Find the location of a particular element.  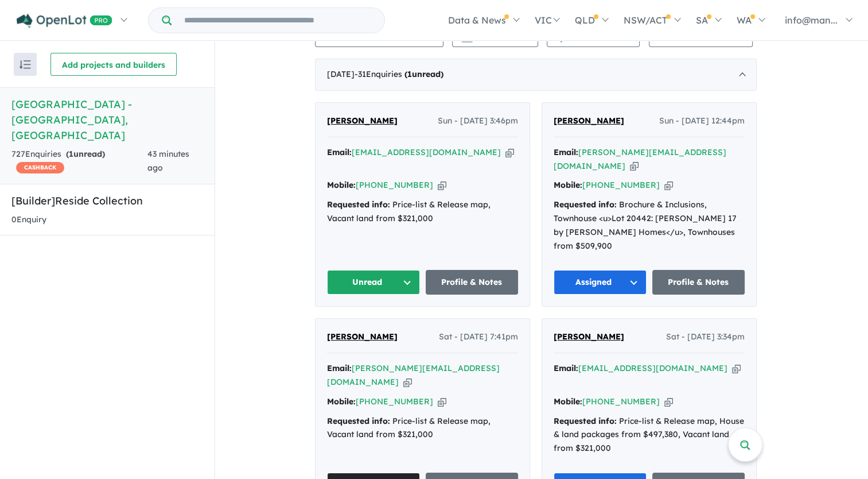

span: - 31 Enquir ies is located at coordinates (399, 74).